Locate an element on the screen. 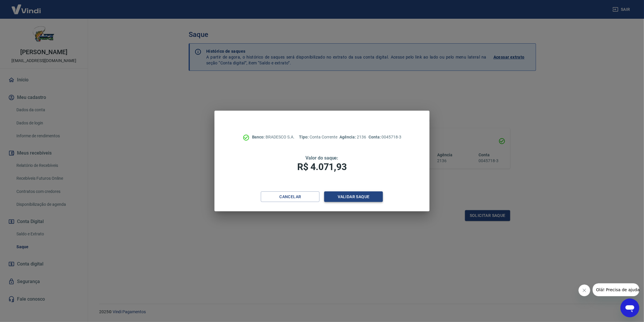  span: Conta: is located at coordinates (375, 137).